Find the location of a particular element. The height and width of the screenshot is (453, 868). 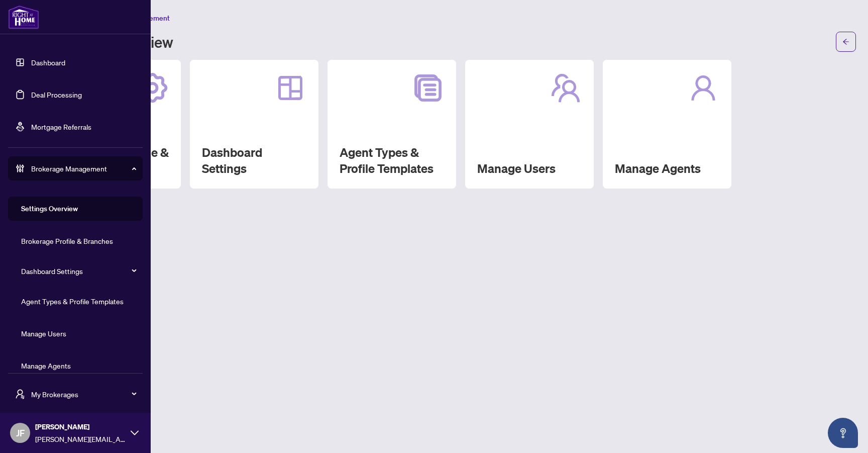

a: Manage Users is located at coordinates (44, 333).